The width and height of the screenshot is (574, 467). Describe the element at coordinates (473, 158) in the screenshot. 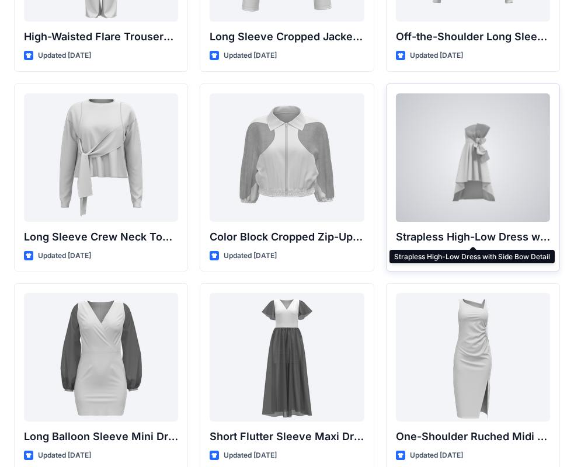

I see `a: Strapless High-Low Dress with Side Bow Detail` at that location.